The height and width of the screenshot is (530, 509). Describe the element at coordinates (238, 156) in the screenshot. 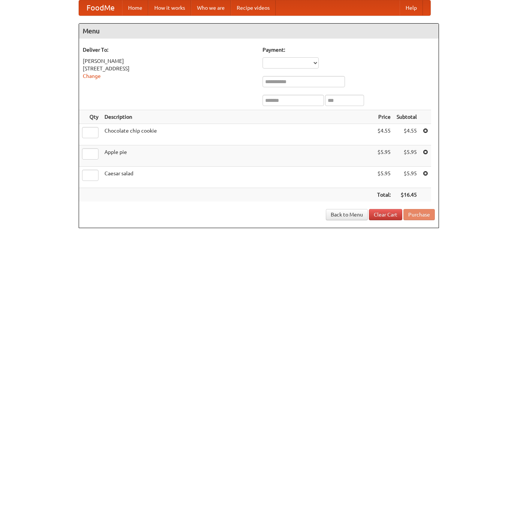

I see `td: Apple pie` at that location.